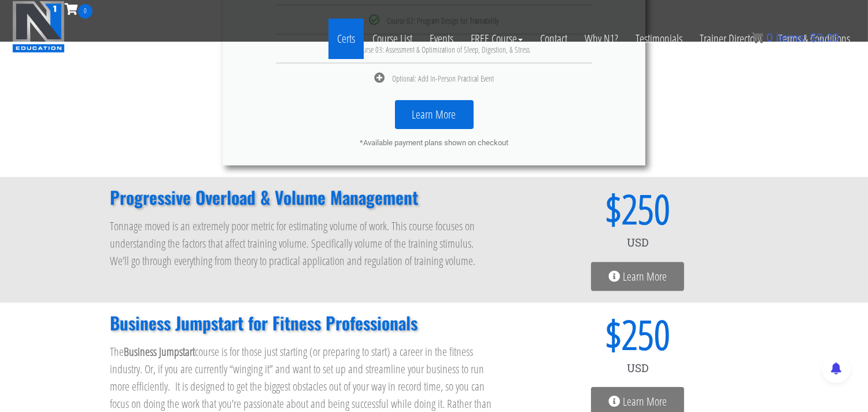 The width and height of the screenshot is (868, 412). Describe the element at coordinates (730, 38) in the screenshot. I see `a: Trainer Directory` at that location.